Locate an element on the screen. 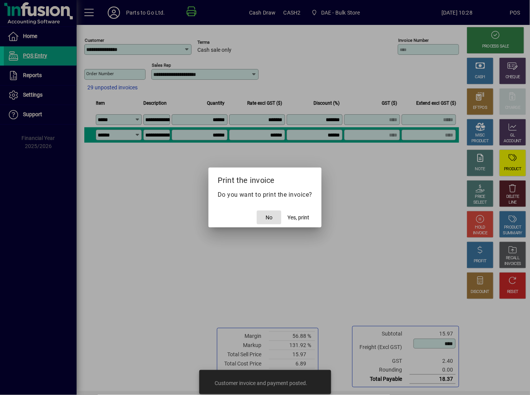  button: No is located at coordinates (269, 217).